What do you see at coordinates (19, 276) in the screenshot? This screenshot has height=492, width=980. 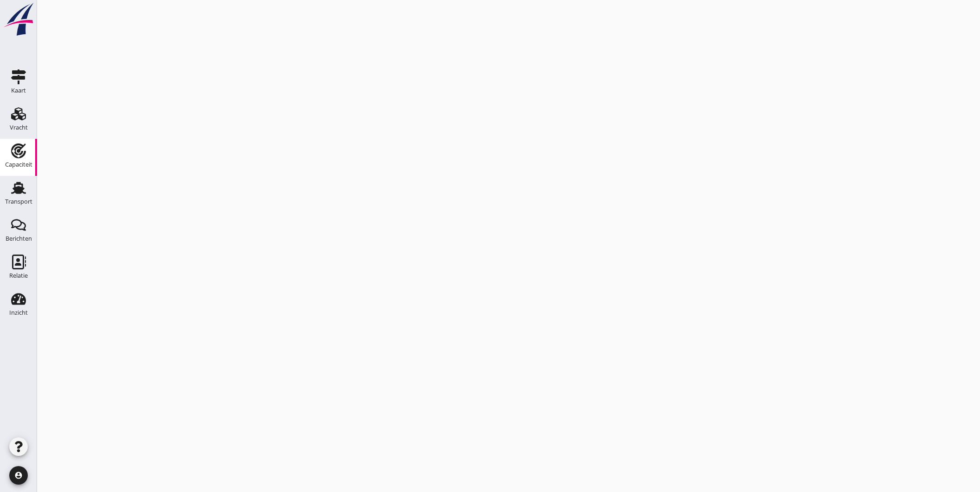 I see `div: Relatie` at bounding box center [19, 276].